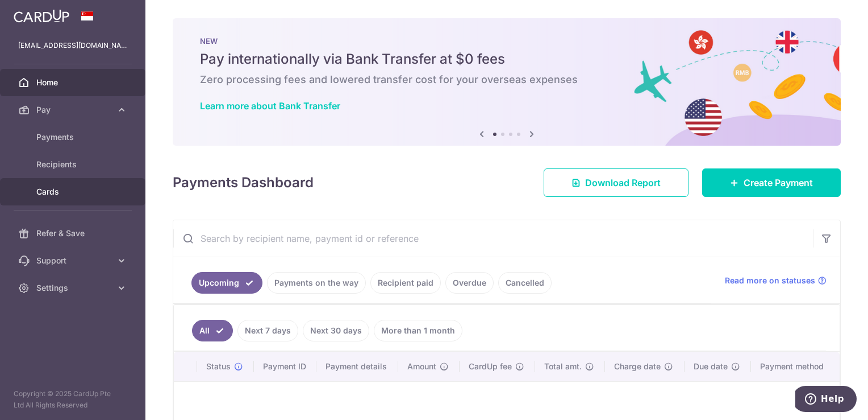  What do you see at coordinates (74, 233) in the screenshot?
I see `span: Refer & Save` at bounding box center [74, 233].